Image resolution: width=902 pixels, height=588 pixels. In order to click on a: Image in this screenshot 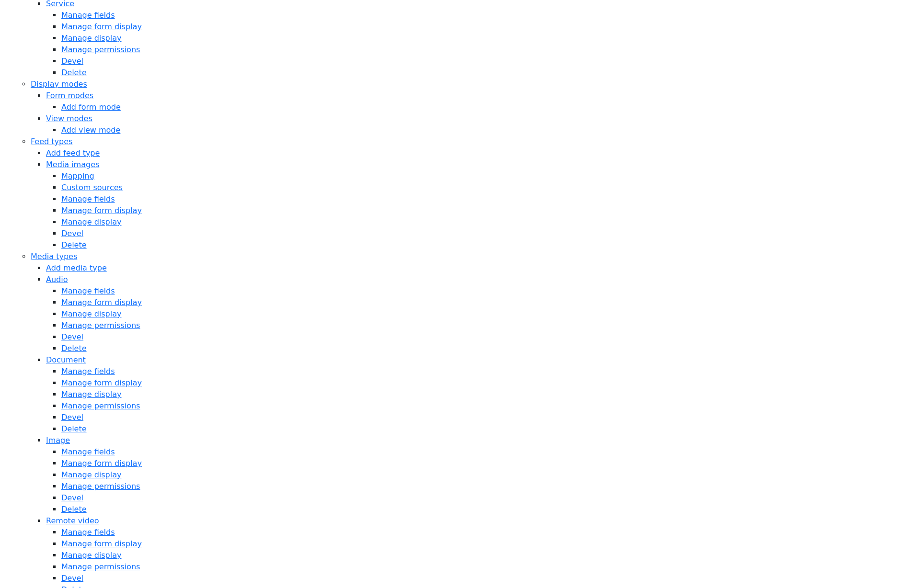, I will do `click(58, 440)`.